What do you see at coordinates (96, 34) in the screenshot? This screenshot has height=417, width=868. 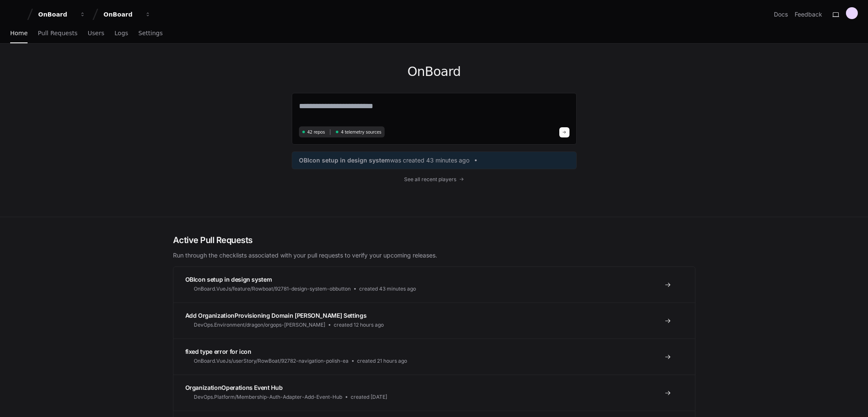 I see `a: Users` at bounding box center [96, 34].